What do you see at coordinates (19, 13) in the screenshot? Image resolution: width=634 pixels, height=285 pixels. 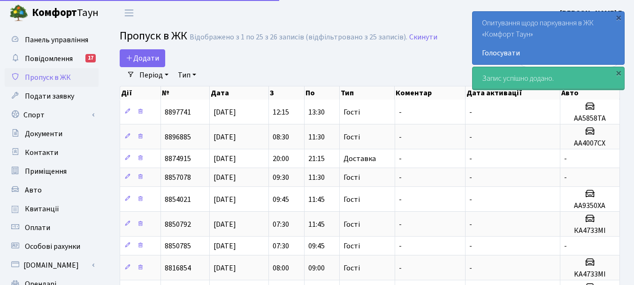 I see `img: logo.png` at bounding box center [19, 13].